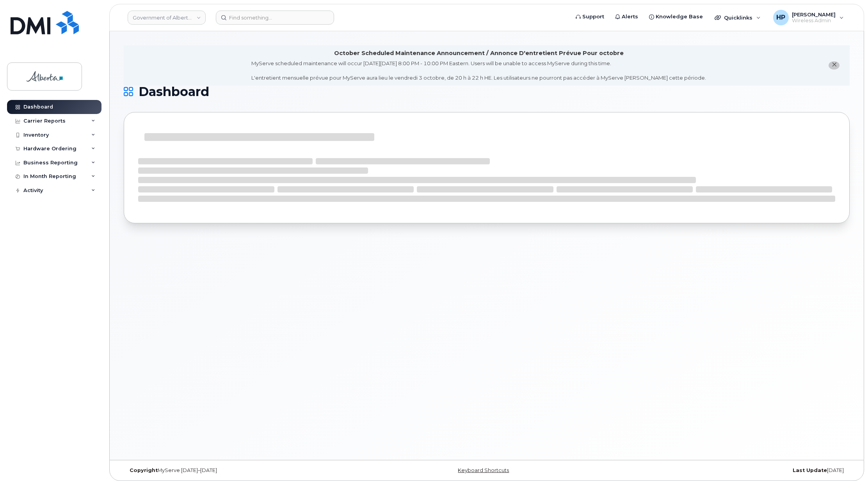 The height and width of the screenshot is (481, 868). What do you see at coordinates (834, 65) in the screenshot?
I see `button: close notification` at bounding box center [834, 65].